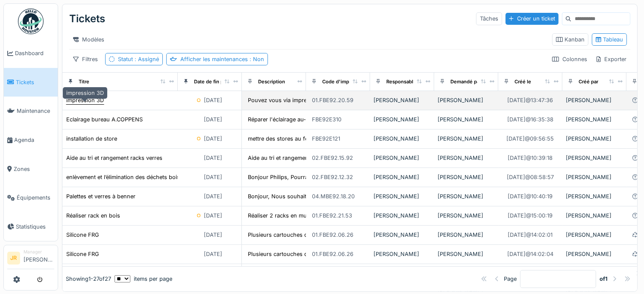 This screenshot has height=294, width=644. What do you see at coordinates (31, 21) in the screenshot?
I see `img: Badge_color-CXgf-gQk.svg` at bounding box center [31, 21].